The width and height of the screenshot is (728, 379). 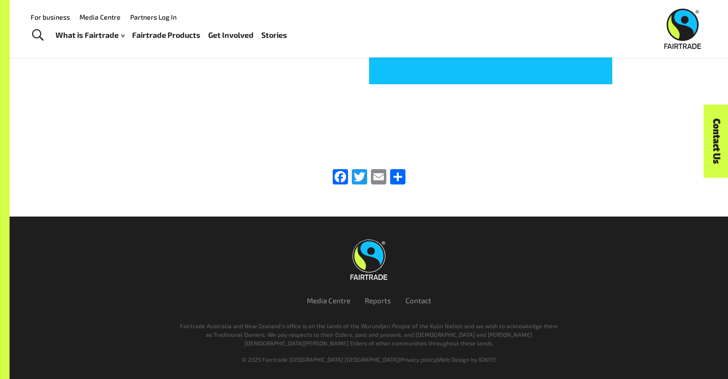 I want to click on a: Contact, so click(x=418, y=300).